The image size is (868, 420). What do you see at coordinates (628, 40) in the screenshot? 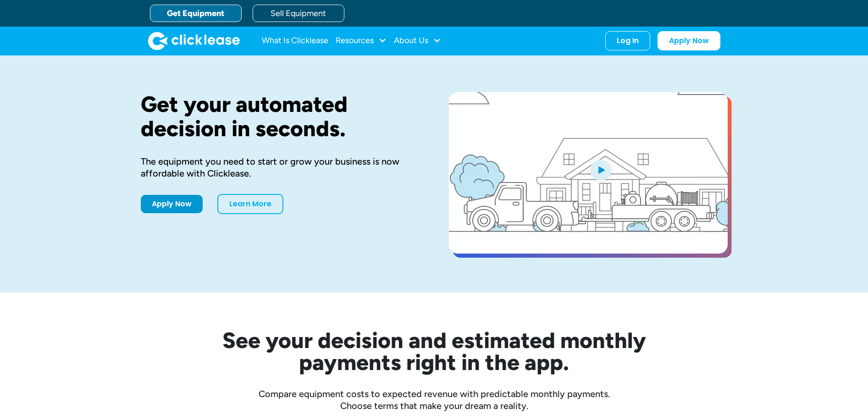
I see `div: Log In` at bounding box center [628, 40].